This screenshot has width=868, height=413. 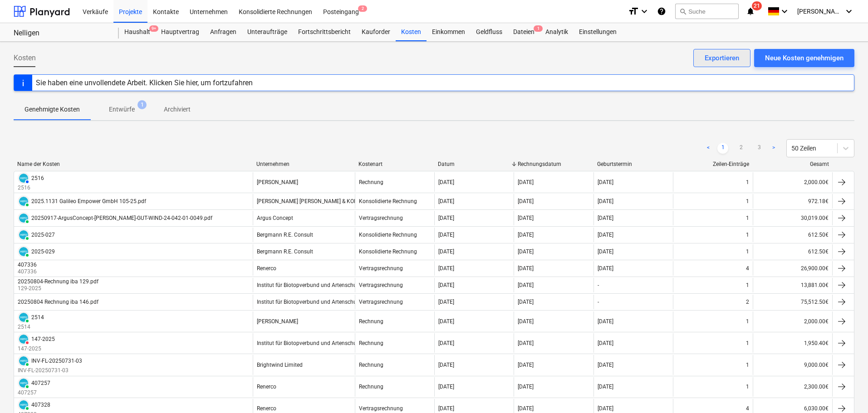 What do you see at coordinates (154, 29) in the screenshot?
I see `span: 9+` at bounding box center [154, 29].